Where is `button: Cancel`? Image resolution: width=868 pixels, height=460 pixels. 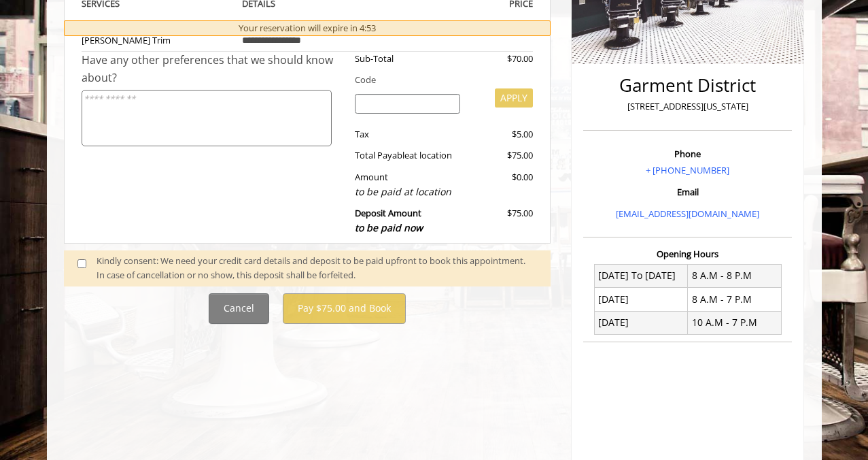
button: Cancel is located at coordinates (238, 308).